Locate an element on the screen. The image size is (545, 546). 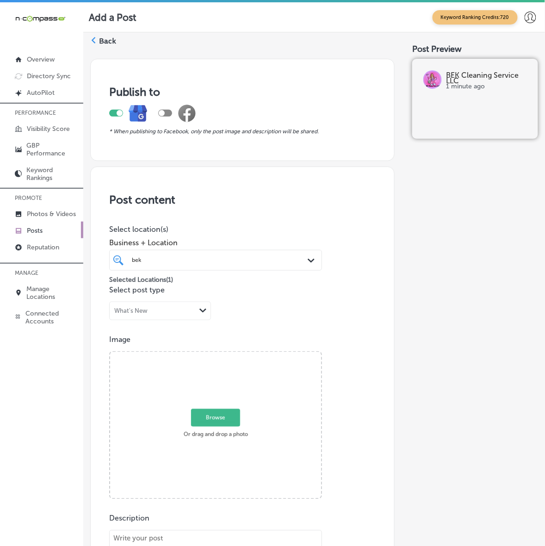
div: Post Preview is located at coordinates (475, 49).